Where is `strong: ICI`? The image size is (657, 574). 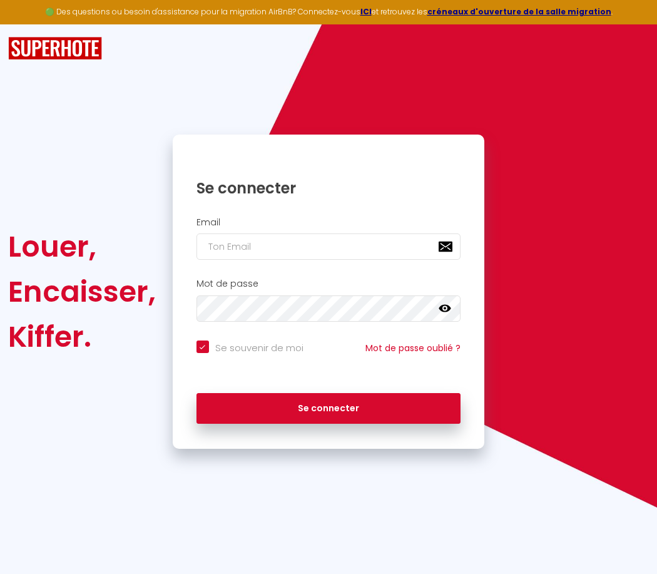
strong: ICI is located at coordinates (366, 11).